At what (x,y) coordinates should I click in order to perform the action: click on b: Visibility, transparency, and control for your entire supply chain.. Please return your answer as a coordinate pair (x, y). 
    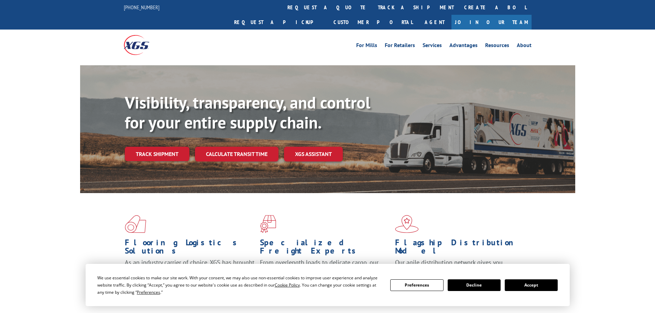
    Looking at the image, I should click on (247, 112).